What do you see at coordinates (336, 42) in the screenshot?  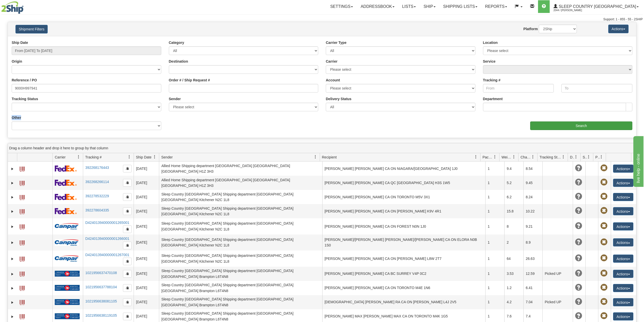 I see `label: Carrier Type` at bounding box center [336, 42].